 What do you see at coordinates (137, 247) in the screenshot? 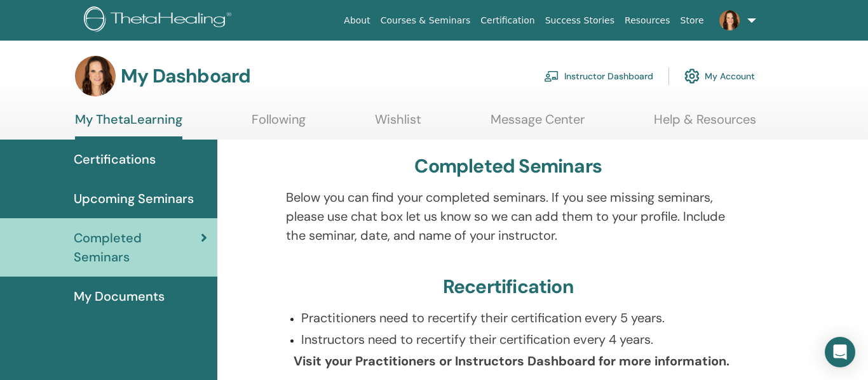
I see `span: Completed Seminars` at bounding box center [137, 247].